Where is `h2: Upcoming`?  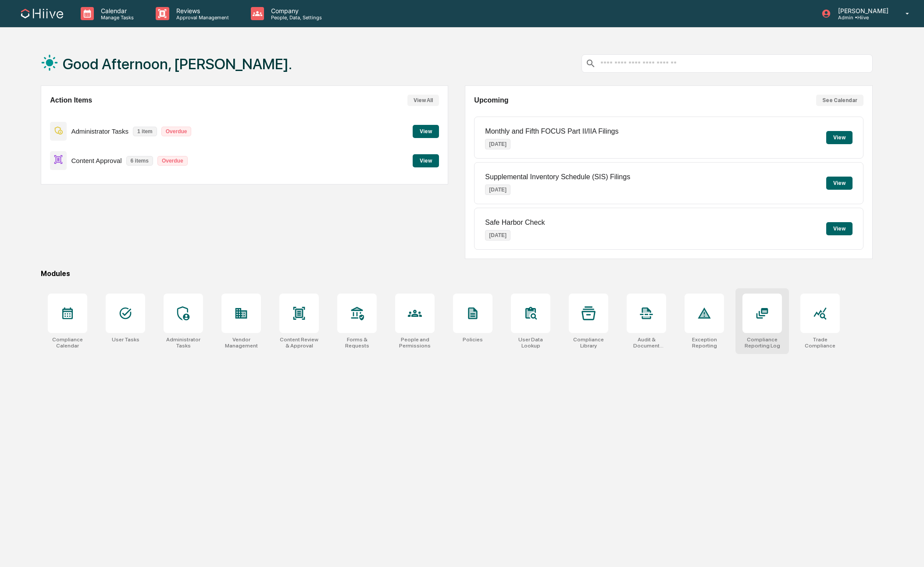 h2: Upcoming is located at coordinates (492, 100).